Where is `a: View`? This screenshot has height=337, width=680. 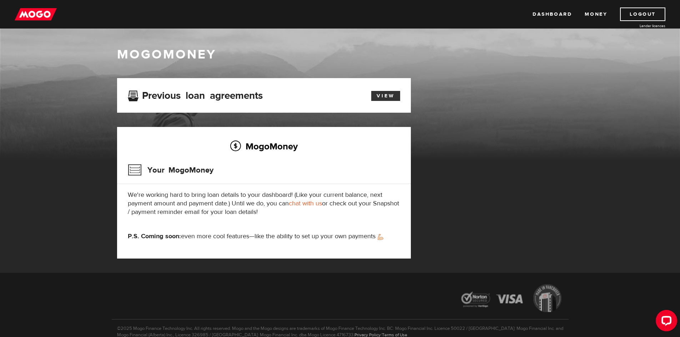
a: View is located at coordinates (386, 96).